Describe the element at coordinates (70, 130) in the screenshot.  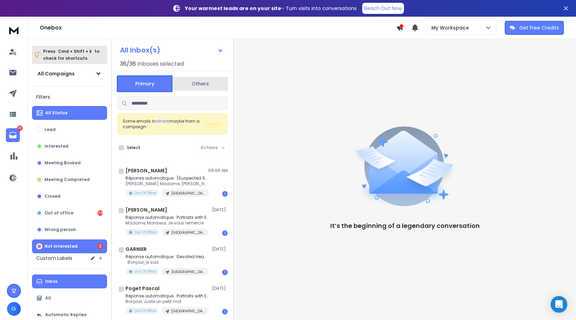
I see `button: Lead` at that location.